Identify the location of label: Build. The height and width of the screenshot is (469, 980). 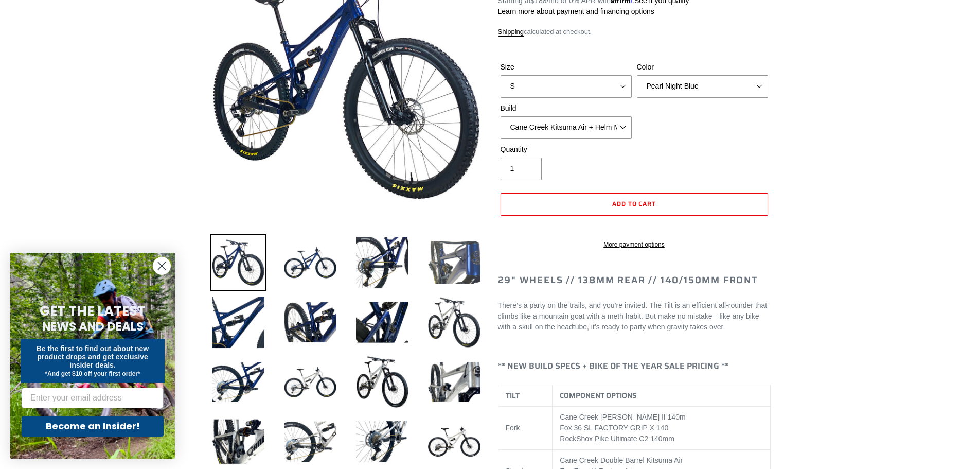
(566, 108).